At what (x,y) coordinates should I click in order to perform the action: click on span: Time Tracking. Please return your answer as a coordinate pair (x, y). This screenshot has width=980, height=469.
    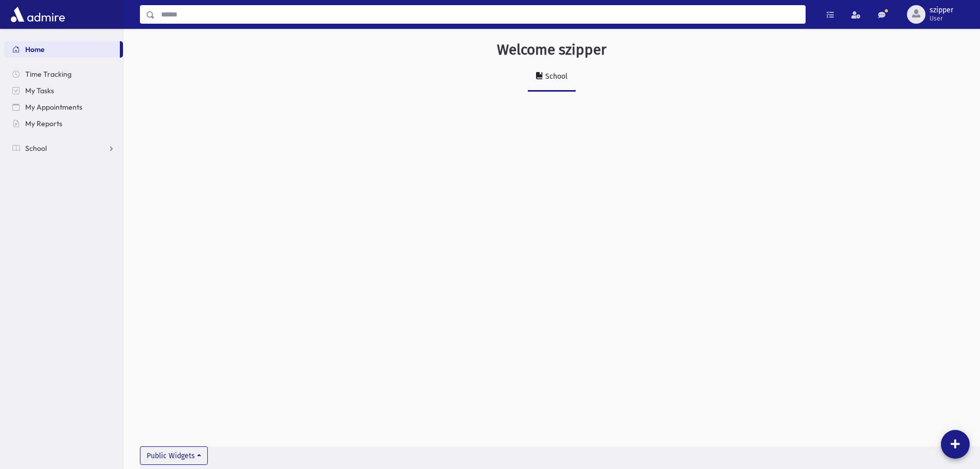
    Looking at the image, I should click on (48, 74).